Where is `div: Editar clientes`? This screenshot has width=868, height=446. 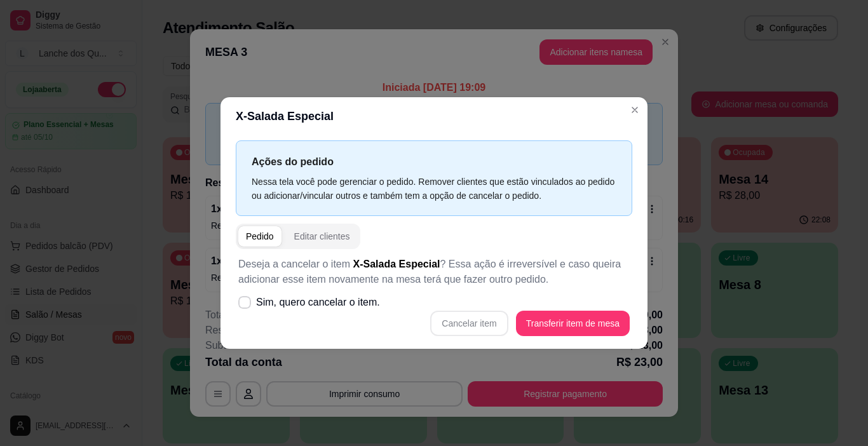 div: Editar clientes is located at coordinates (322, 236).